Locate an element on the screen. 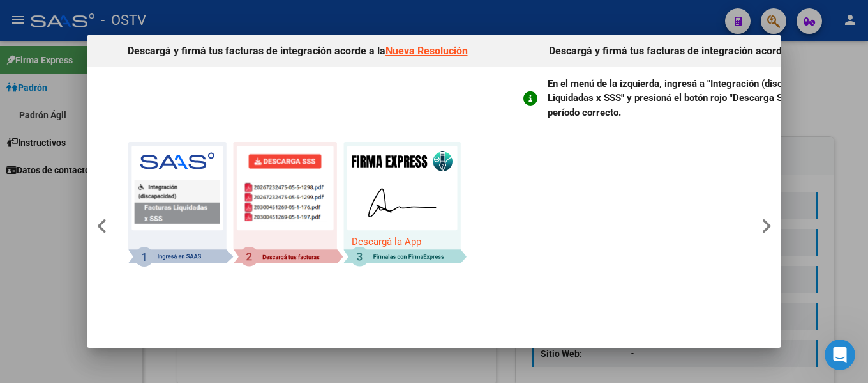 The height and width of the screenshot is (383, 868). img: Logo Firma Express is located at coordinates (297, 204).